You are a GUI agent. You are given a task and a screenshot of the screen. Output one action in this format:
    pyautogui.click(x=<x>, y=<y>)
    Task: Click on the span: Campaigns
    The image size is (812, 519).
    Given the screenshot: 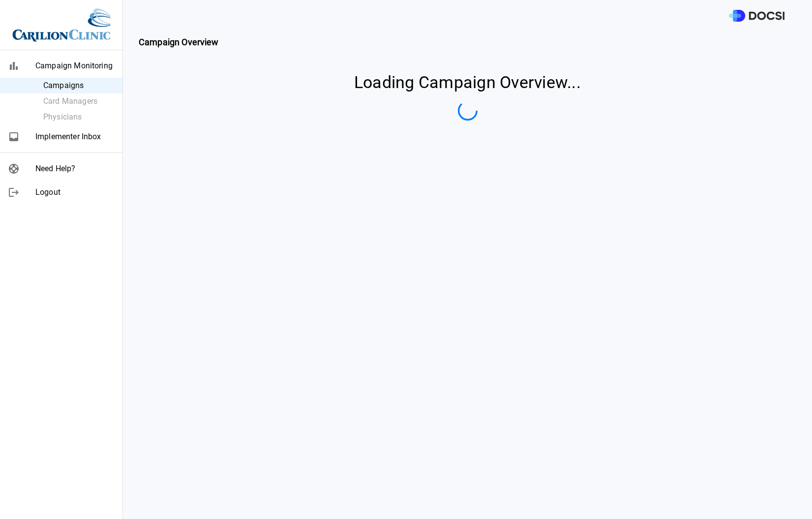 What is the action you would take?
    pyautogui.click(x=79, y=85)
    